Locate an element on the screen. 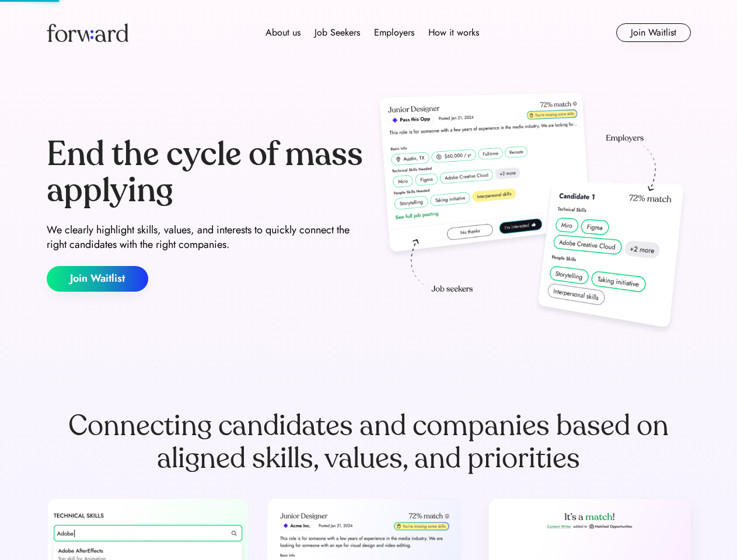  div: How it works is located at coordinates (454, 33).